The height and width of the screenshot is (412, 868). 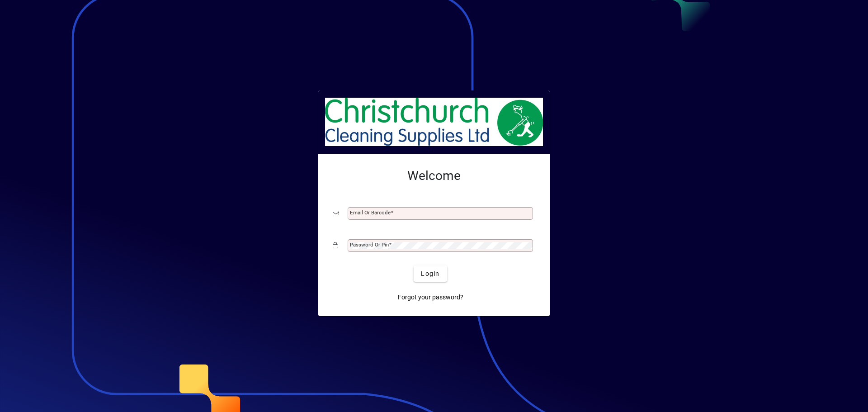 What do you see at coordinates (370, 212) in the screenshot?
I see `mat-label: Email or Barcode` at bounding box center [370, 212].